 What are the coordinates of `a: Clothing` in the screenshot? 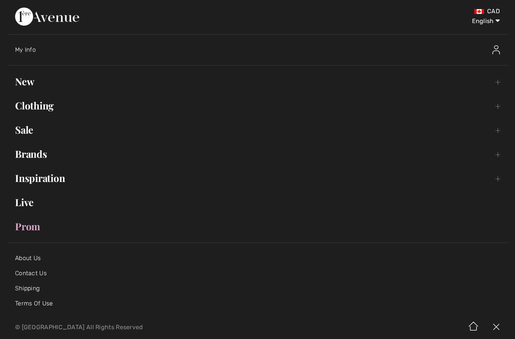 It's located at (257, 106).